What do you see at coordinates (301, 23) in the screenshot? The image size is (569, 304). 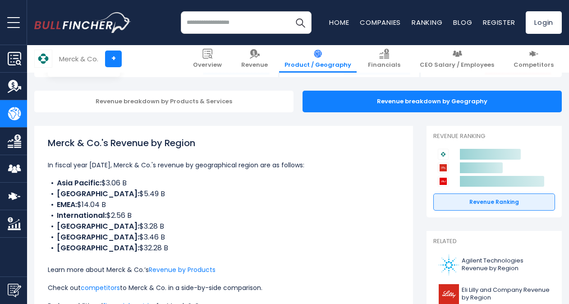 I see `button: Search` at bounding box center [301, 23].